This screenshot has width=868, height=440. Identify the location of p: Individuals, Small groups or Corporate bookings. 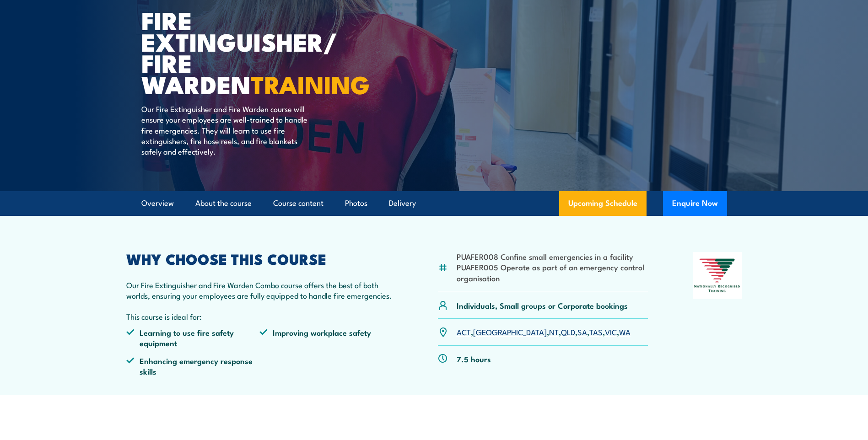
(542, 305).